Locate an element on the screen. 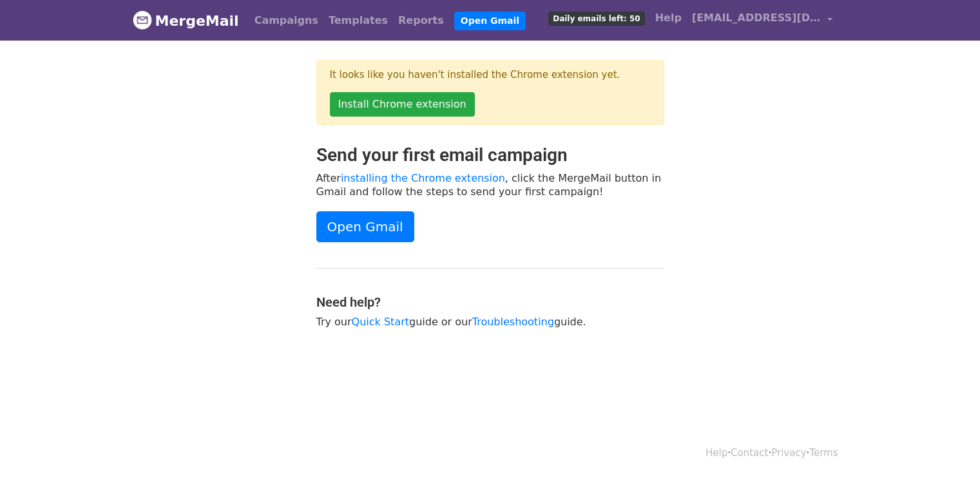  p: After , click the MergeMail button in Gmail and follow the steps to send your first campaign! is located at coordinates (490, 185).